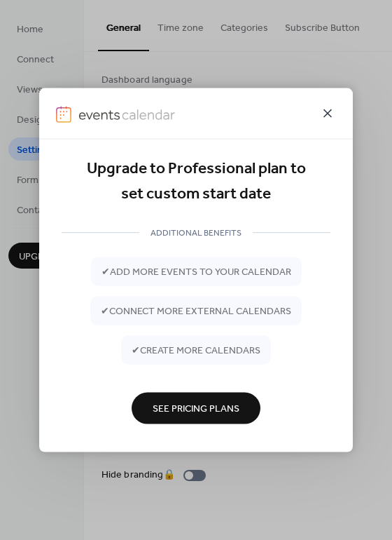  Describe the element at coordinates (127, 114) in the screenshot. I see `img: logo-type` at that location.